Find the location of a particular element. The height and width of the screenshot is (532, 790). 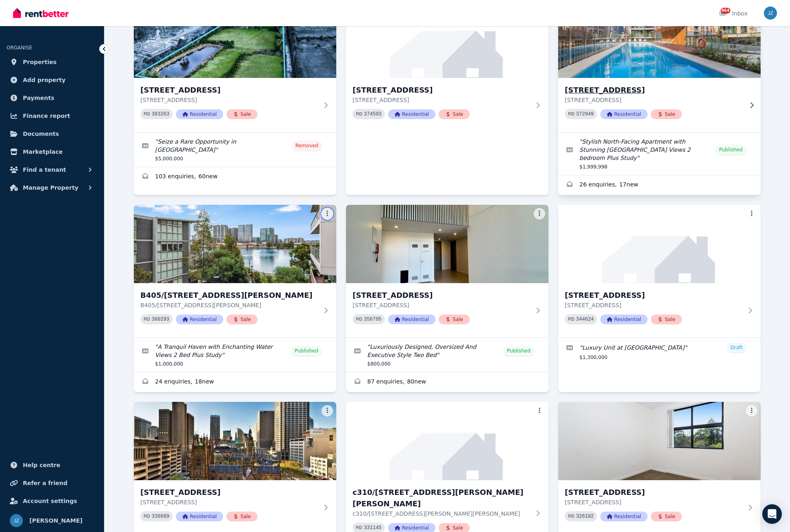

code: 326102 is located at coordinates (585, 517).